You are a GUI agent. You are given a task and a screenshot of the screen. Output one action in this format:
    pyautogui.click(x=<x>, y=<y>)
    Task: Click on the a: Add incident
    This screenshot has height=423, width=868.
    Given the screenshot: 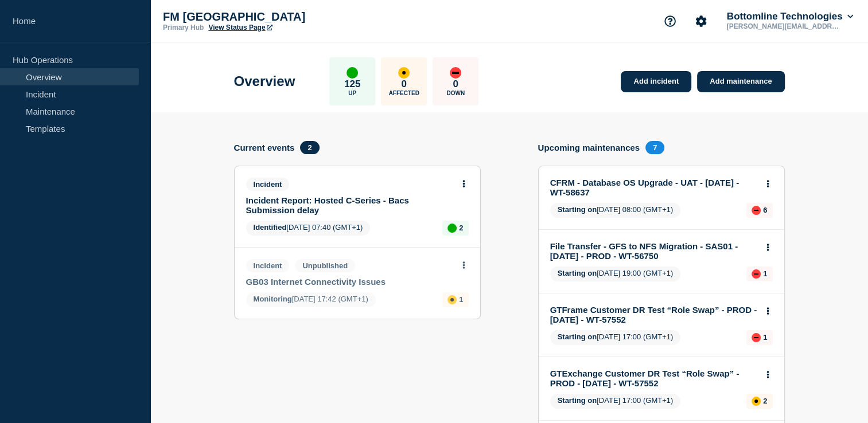 What is the action you would take?
    pyautogui.click(x=655, y=81)
    